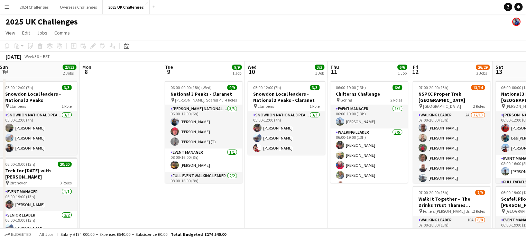  What do you see at coordinates (415, 72) in the screenshot?
I see `span: 12` at bounding box center [415, 72].